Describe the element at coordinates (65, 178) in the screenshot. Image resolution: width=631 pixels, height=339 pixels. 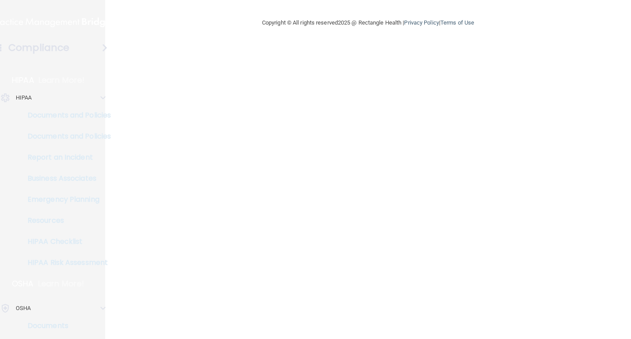
I see `p: Business Associates` at that location.